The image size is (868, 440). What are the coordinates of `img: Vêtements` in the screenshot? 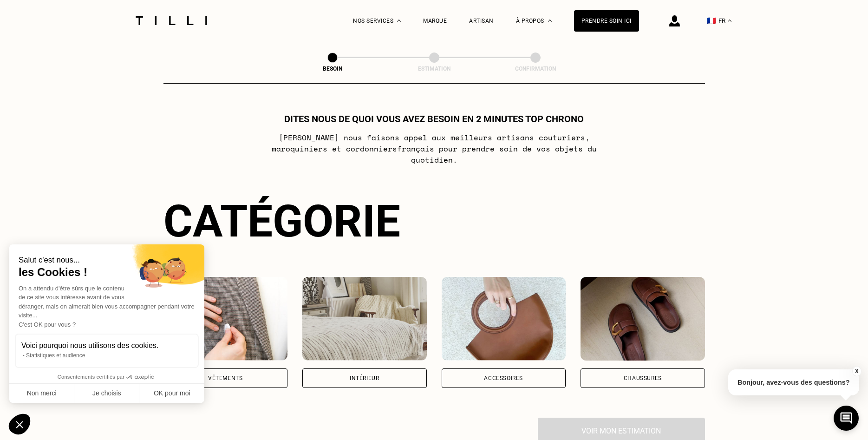 It's located at (225, 319).